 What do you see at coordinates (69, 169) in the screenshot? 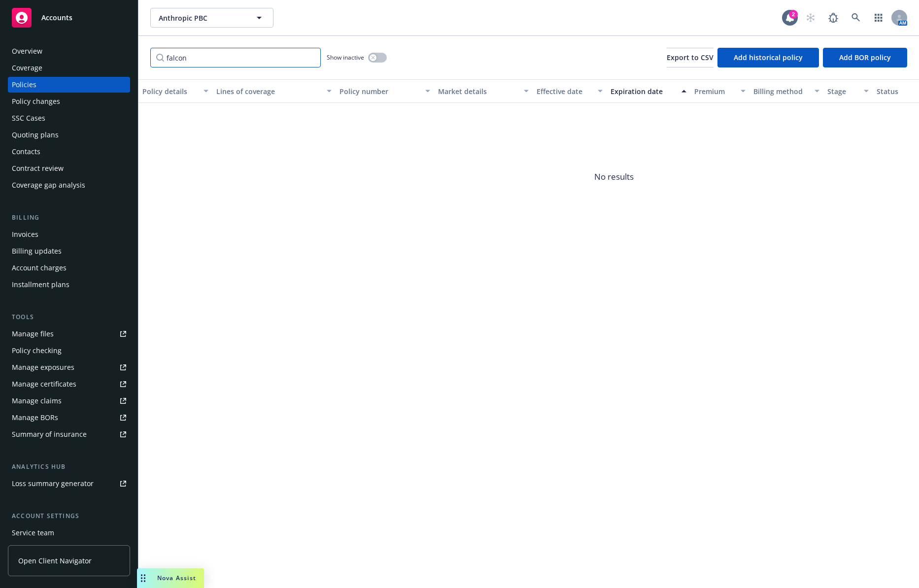
I see `a: Contract review` at bounding box center [69, 169].